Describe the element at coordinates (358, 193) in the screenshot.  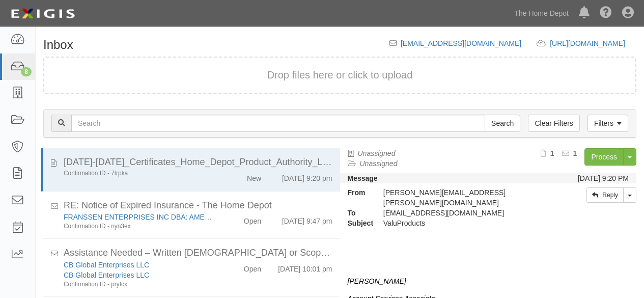
I see `strong: From` at that location.